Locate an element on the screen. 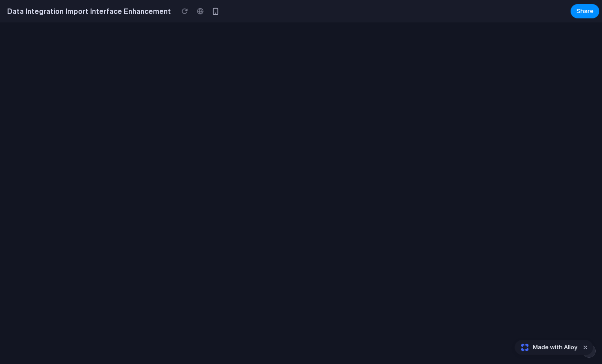 This screenshot has height=364, width=602. h2: Data Integration Import Interface Enhancement is located at coordinates (87, 11).